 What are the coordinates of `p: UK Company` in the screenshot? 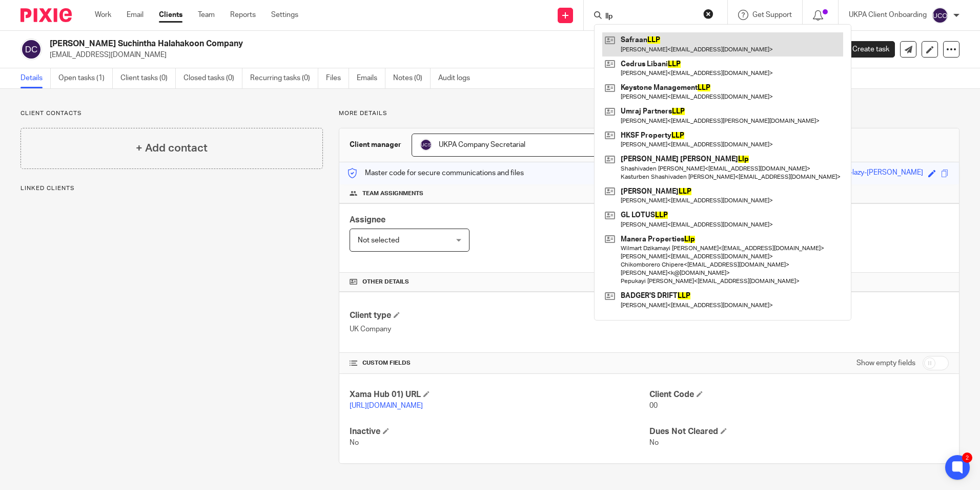 It's located at (499, 329).